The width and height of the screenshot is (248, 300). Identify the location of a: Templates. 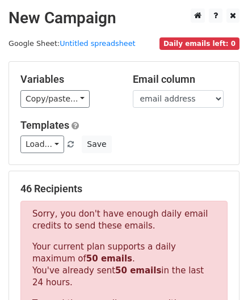
(45, 125).